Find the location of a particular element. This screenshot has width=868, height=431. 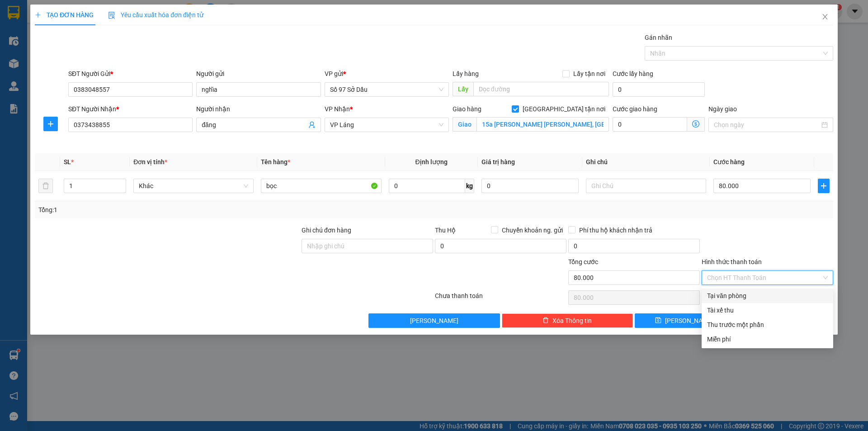

span: Giao hàng is located at coordinates (467, 109).